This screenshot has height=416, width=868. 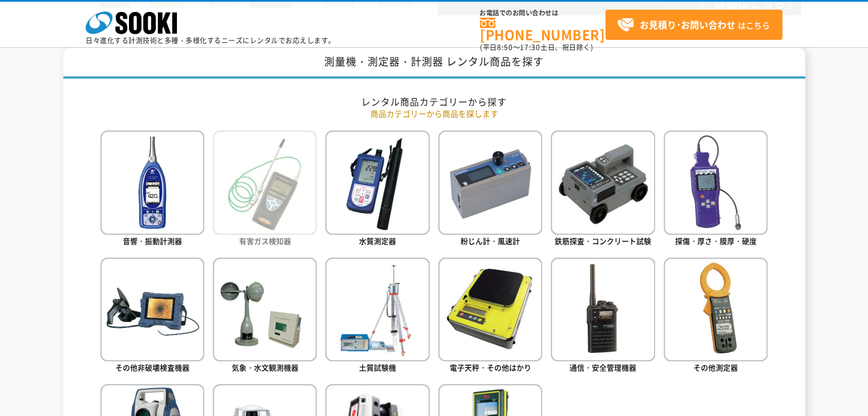 What do you see at coordinates (716, 189) in the screenshot?
I see `a: 探傷・厚さ・膜厚・硬度` at bounding box center [716, 189].